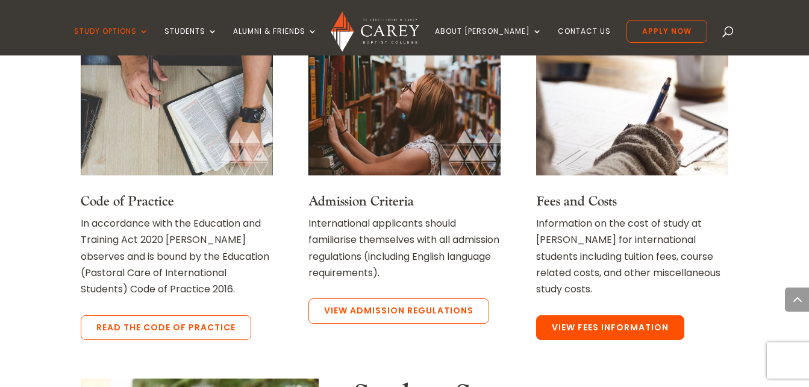  What do you see at coordinates (632, 172) in the screenshot?
I see `a: A hand writing links to Fees and Money Matters` at bounding box center [632, 172].